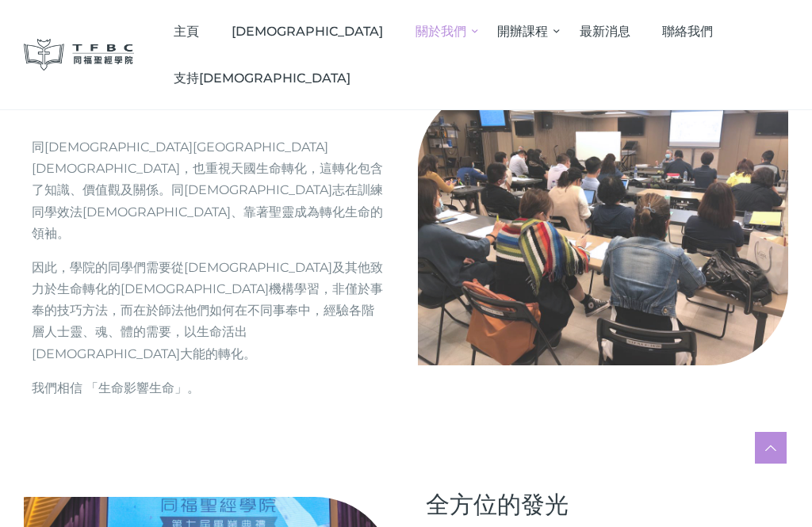  Describe the element at coordinates (522, 31) in the screenshot. I see `a: 開辦課程` at that location.